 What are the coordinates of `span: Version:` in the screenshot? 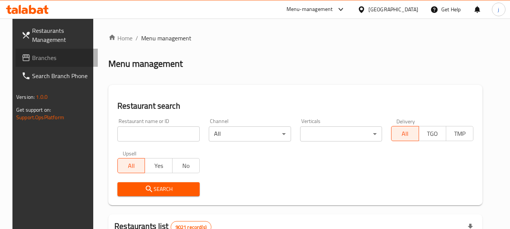 It's located at (25, 97).